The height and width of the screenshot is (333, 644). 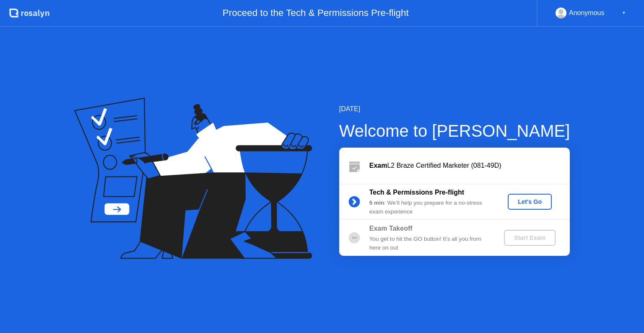 I want to click on div: : We’ll help you prepare for a no-stress exam experience, so click(x=430, y=207).